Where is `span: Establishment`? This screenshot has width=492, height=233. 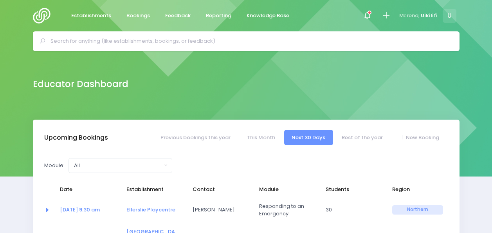
span: Establishment is located at coordinates (152, 189).